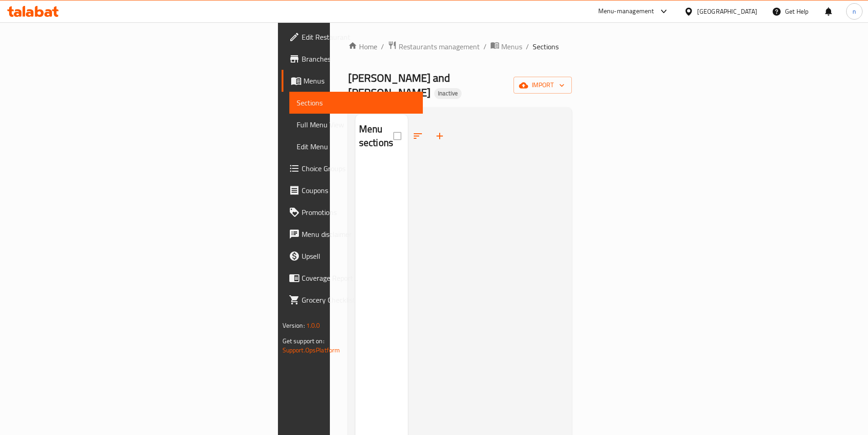 This screenshot has width=868, height=435. What do you see at coordinates (543, 85) in the screenshot?
I see `span: import` at bounding box center [543, 85].